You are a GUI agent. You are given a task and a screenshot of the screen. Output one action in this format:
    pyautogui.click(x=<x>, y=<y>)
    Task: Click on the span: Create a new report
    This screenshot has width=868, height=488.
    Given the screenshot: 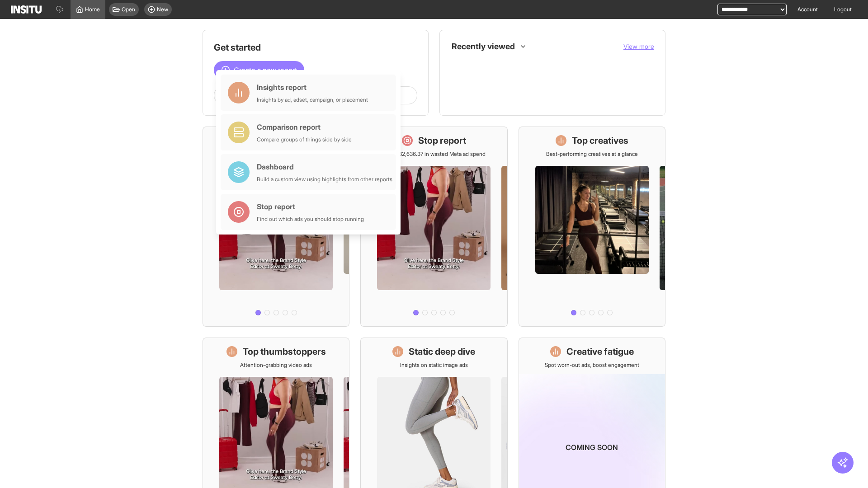 What is the action you would take?
    pyautogui.click(x=265, y=70)
    